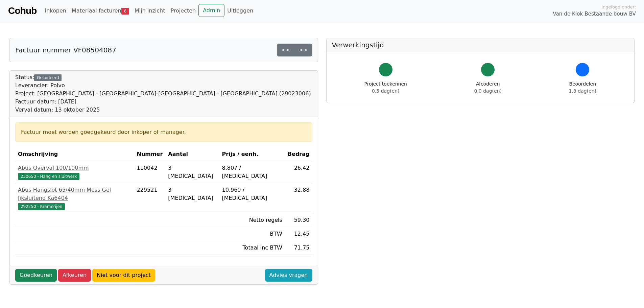 The width and height of the screenshot is (644, 308). I want to click on td: Netto regels, so click(252, 220).